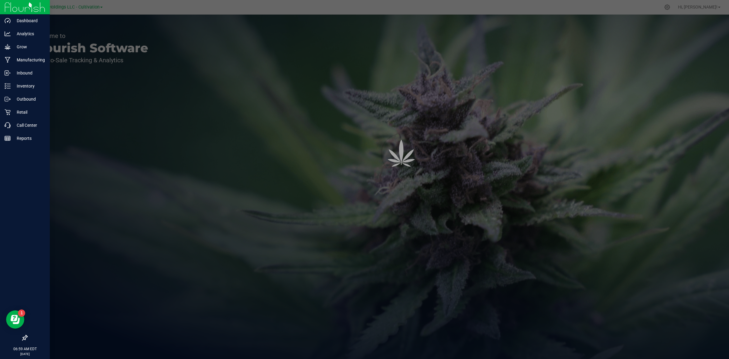 The height and width of the screenshot is (359, 729). Describe the element at coordinates (8, 73) in the screenshot. I see `inline-svg: Inbound` at that location.